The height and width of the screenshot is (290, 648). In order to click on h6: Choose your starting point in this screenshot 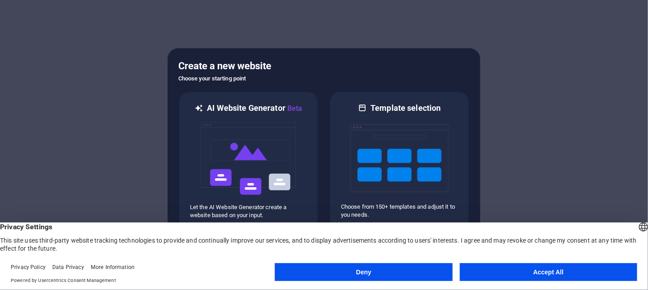, I will do `click(324, 79)`.